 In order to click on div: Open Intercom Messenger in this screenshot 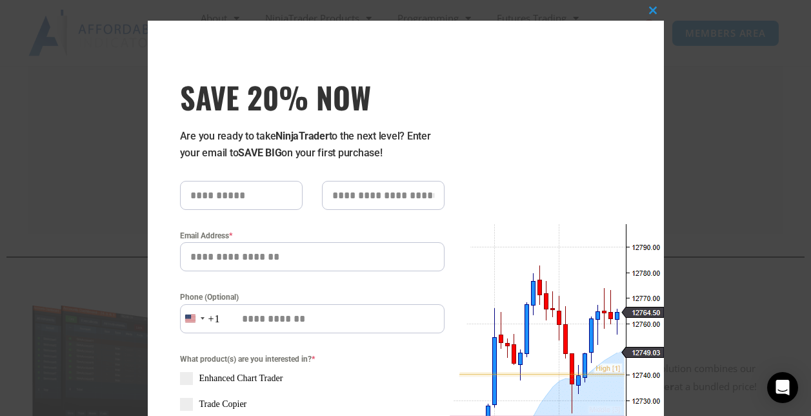, I will do `click(783, 387)`.